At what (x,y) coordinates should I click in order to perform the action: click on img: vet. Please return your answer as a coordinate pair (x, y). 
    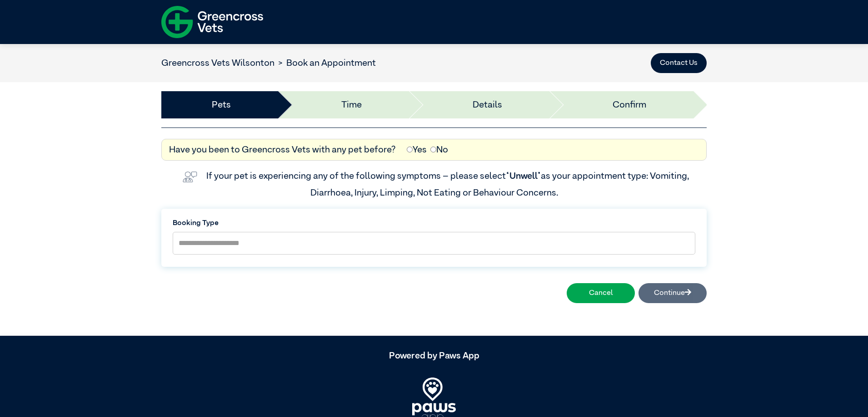
    Looking at the image, I should click on (190, 177).